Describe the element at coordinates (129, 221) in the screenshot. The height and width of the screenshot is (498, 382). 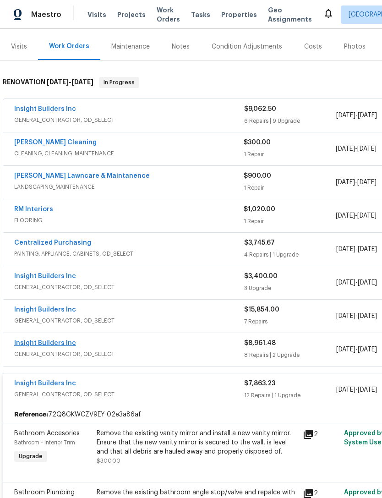
I see `span: FLOORING` at that location.